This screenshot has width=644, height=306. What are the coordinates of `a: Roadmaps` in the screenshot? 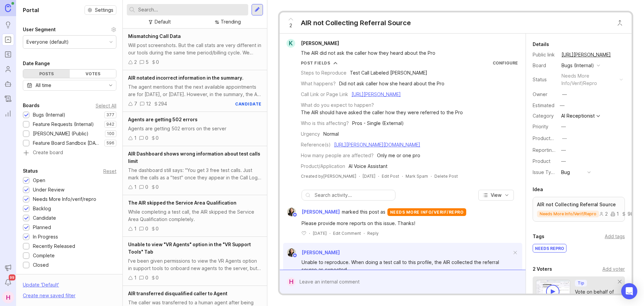 It's located at (8, 54).